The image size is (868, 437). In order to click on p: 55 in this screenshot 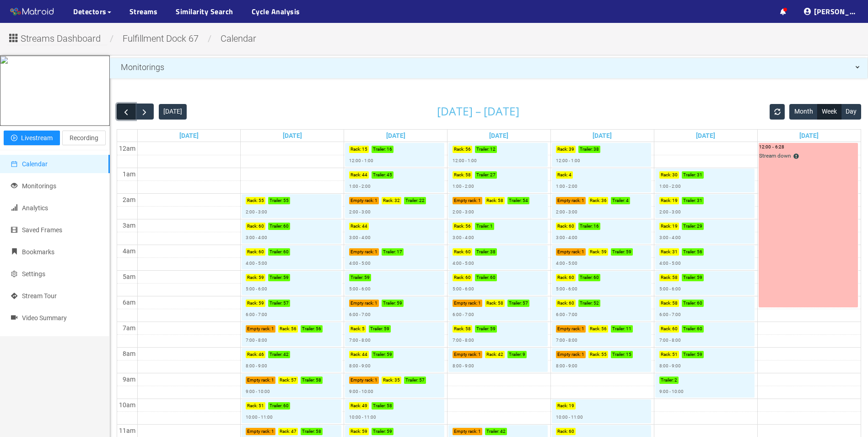, I will do `click(604, 354)`.